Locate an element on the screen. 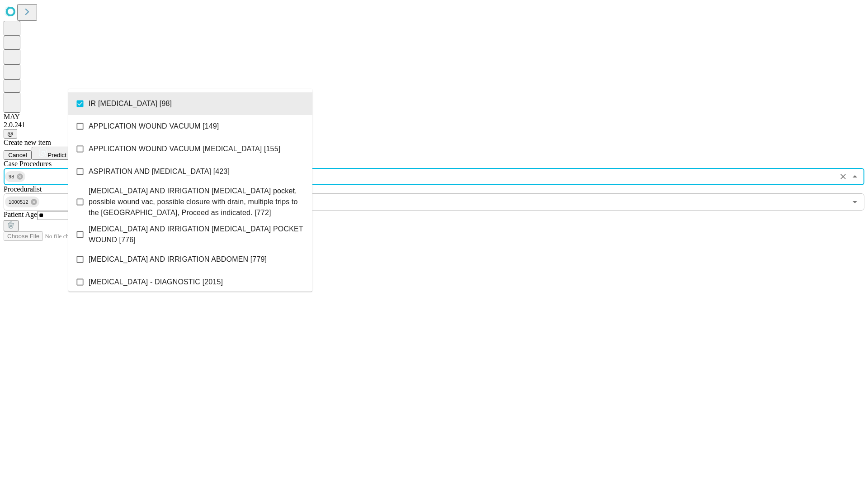 This screenshot has width=868, height=489. div: MAY is located at coordinates (434, 117).